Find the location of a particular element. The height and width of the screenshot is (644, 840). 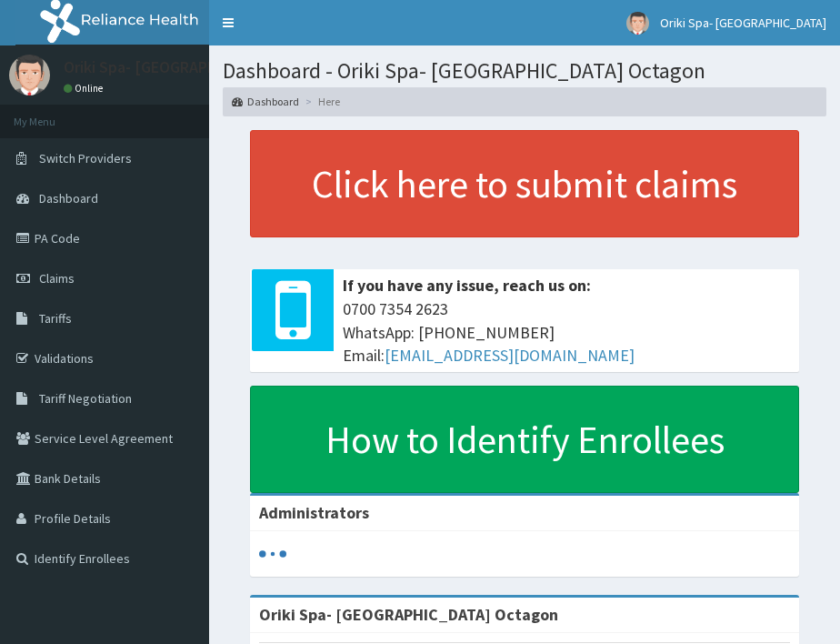

svg: audio-loading is located at coordinates (273, 554).